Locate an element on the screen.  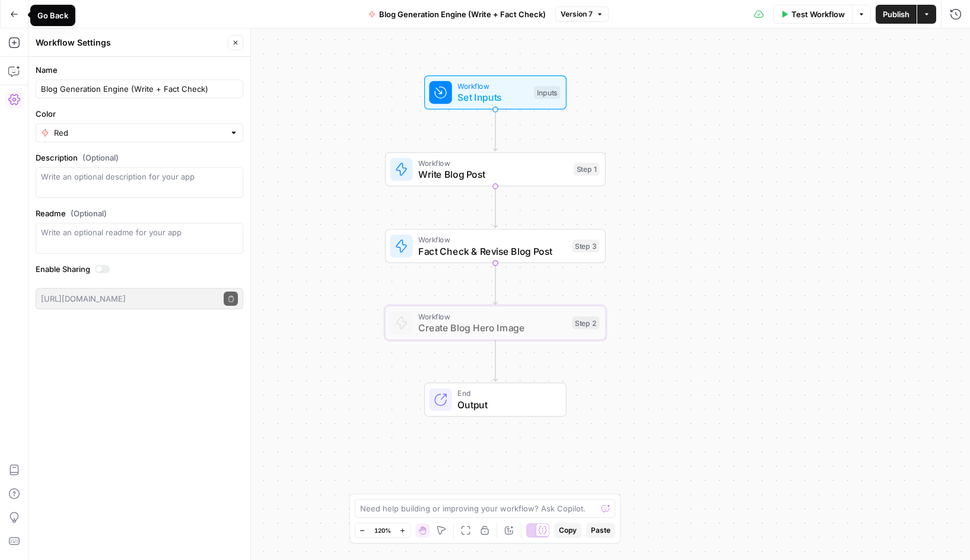
div: EndOutput is located at coordinates (495, 400).